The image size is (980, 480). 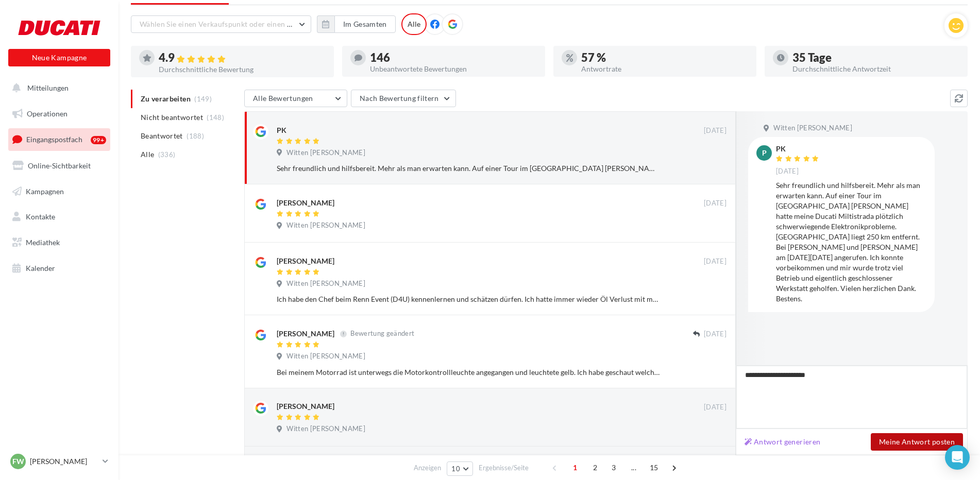 What do you see at coordinates (47, 113) in the screenshot?
I see `span: Operationen` at bounding box center [47, 113].